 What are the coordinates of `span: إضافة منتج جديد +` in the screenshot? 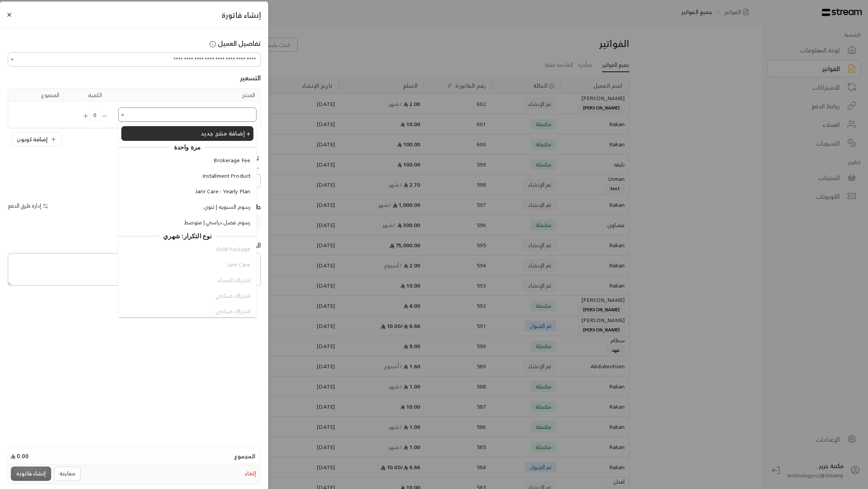 It's located at (226, 133).